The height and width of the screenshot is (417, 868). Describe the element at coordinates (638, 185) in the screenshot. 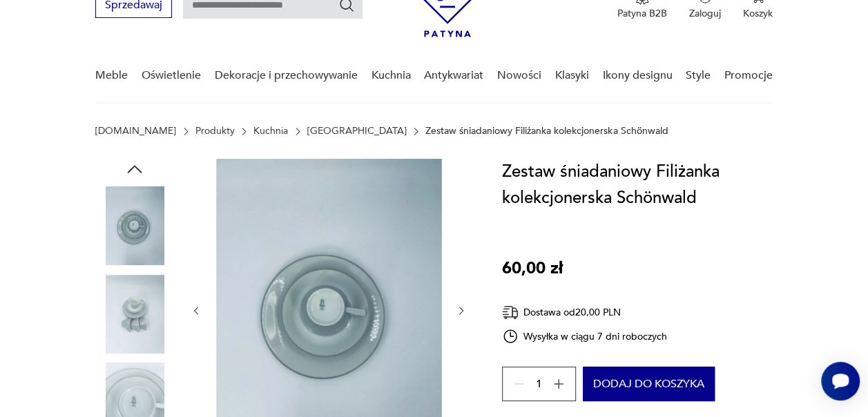

I see `h1: Zestaw śniadaniowy Filiżanka kolekcjonerska Schönwald` at that location.